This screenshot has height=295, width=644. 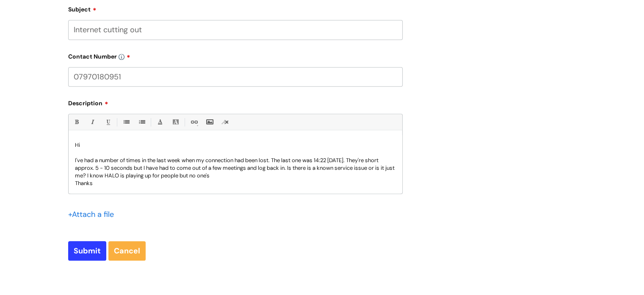 I want to click on label: Description, so click(x=236, y=102).